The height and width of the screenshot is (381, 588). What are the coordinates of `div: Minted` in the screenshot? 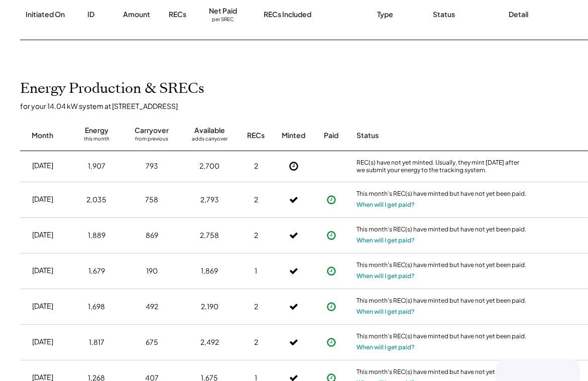 It's located at (294, 135).